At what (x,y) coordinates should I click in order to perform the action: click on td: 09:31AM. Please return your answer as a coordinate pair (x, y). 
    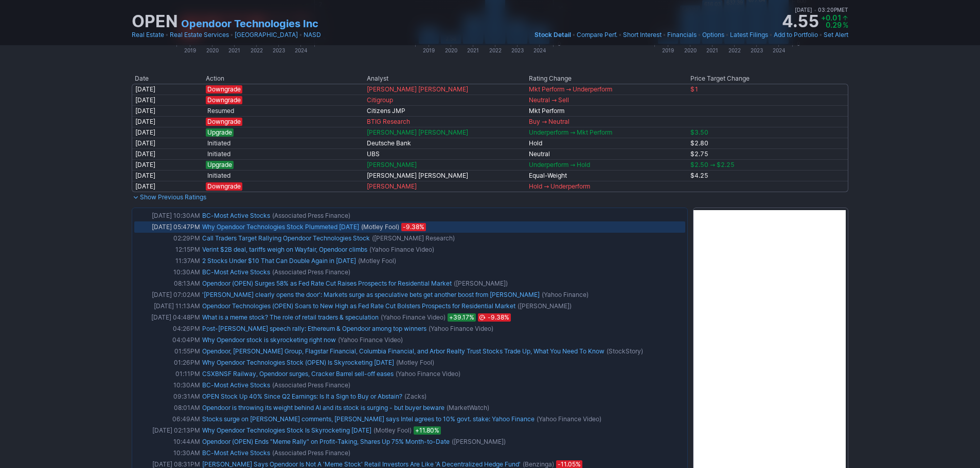
    Looking at the image, I should click on (168, 397).